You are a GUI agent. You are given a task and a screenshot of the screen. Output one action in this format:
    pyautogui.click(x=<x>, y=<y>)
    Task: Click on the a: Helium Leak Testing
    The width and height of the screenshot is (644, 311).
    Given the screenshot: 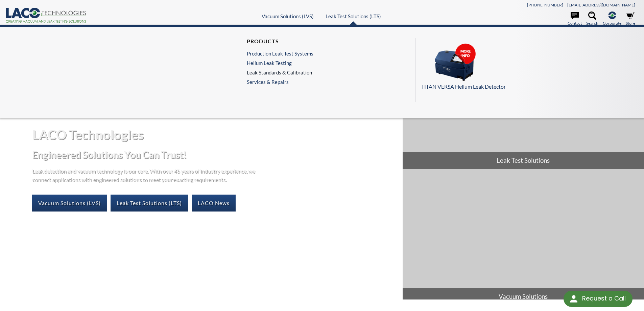 What is the action you would take?
    pyautogui.click(x=280, y=63)
    